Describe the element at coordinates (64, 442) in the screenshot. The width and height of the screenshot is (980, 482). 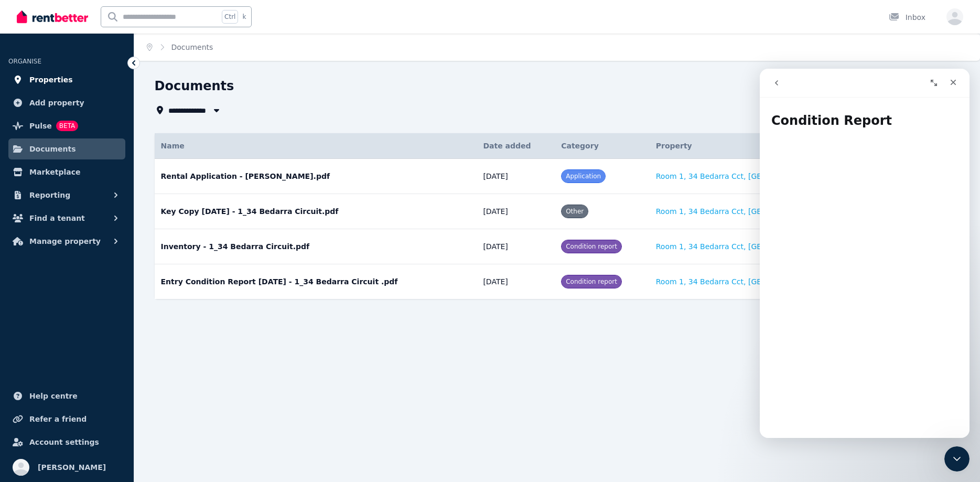
I see `span: Account settings` at that location.